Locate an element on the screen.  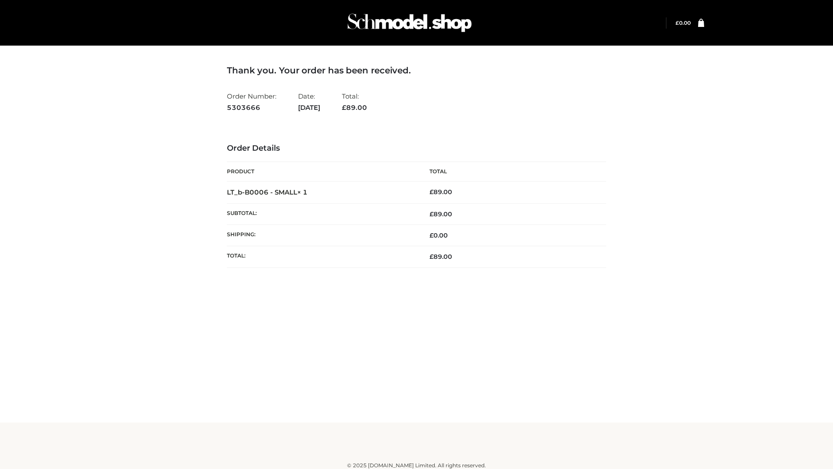
th: Total: is located at coordinates (322, 257).